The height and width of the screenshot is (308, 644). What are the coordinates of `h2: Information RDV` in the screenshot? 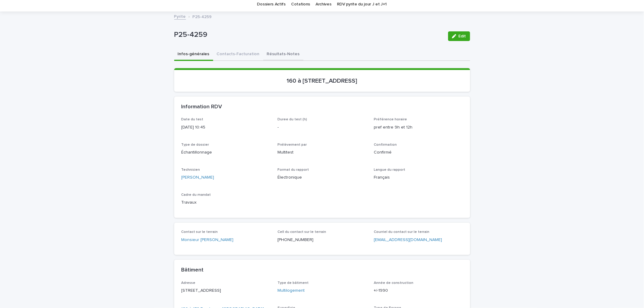 It's located at (202, 107).